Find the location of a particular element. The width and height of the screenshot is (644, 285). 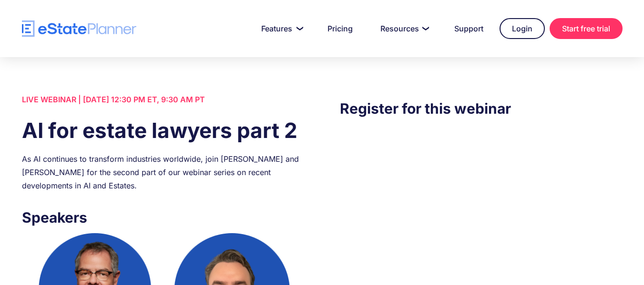

a: home is located at coordinates (79, 29).